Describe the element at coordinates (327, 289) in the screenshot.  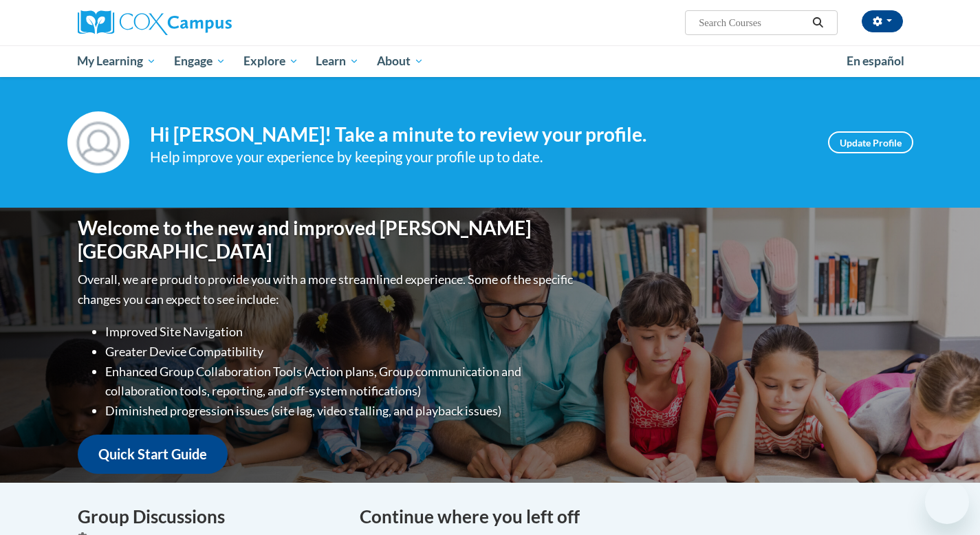
I see `p: Overall, we are proud to provide you with a more streamlined experience. Some of the specific cha...` at that location.